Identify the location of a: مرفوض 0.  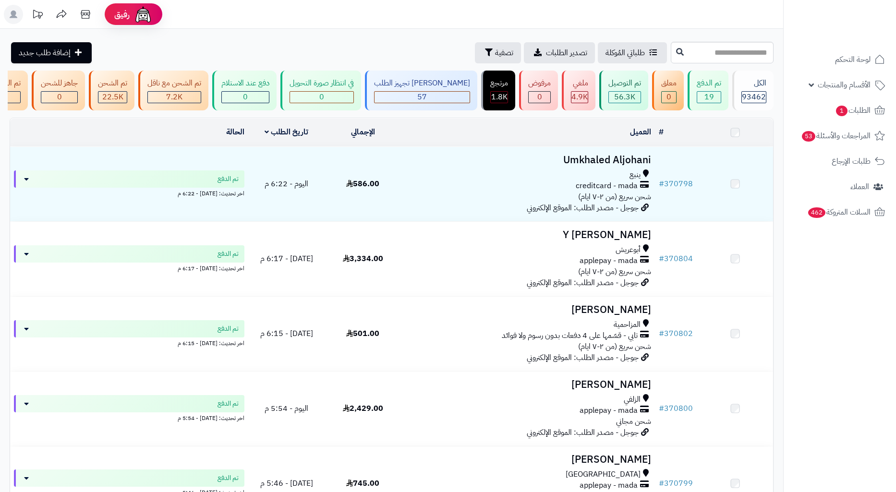
(539, 90).